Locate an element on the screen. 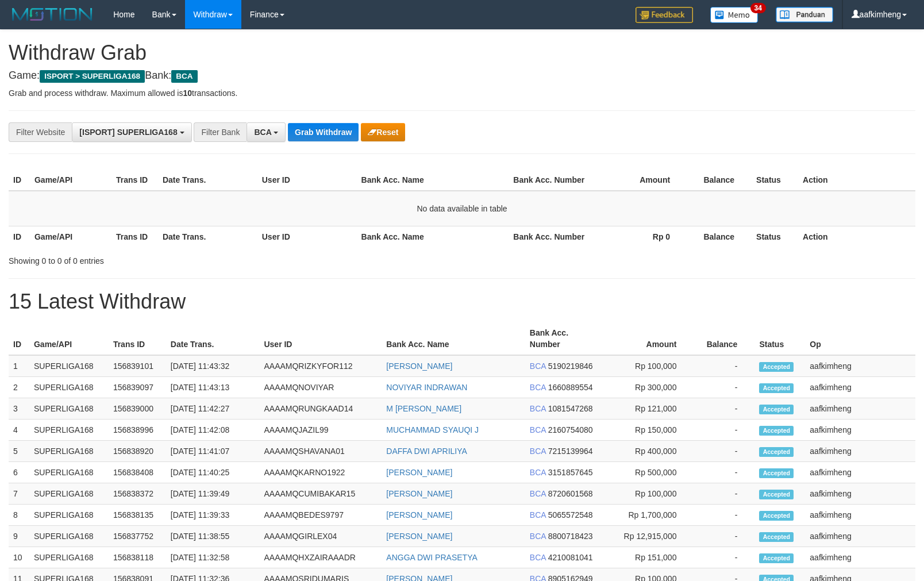 This screenshot has width=924, height=581. span: Copy 7215139964 to clipboard is located at coordinates (570, 451).